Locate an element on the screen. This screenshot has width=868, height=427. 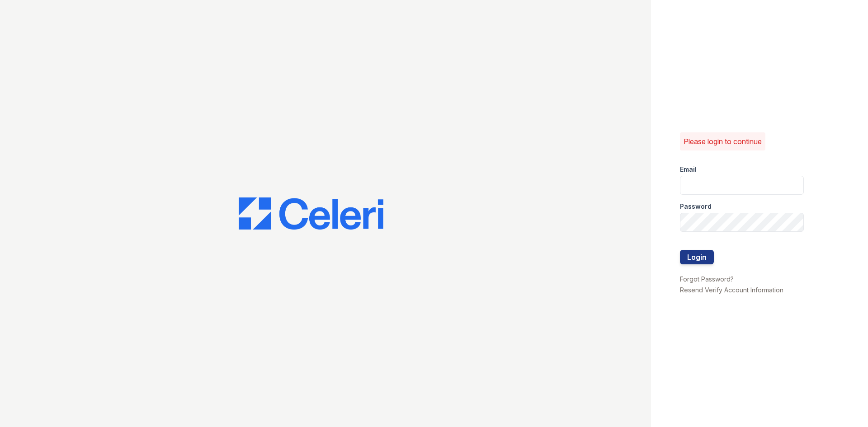
p: Please login to continue is located at coordinates (723, 141).